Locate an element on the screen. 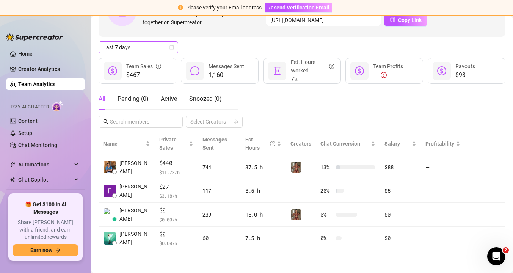 This screenshot has height=273, width=513. span: 🎁 Get $100 in AI Messages is located at coordinates (45, 208).